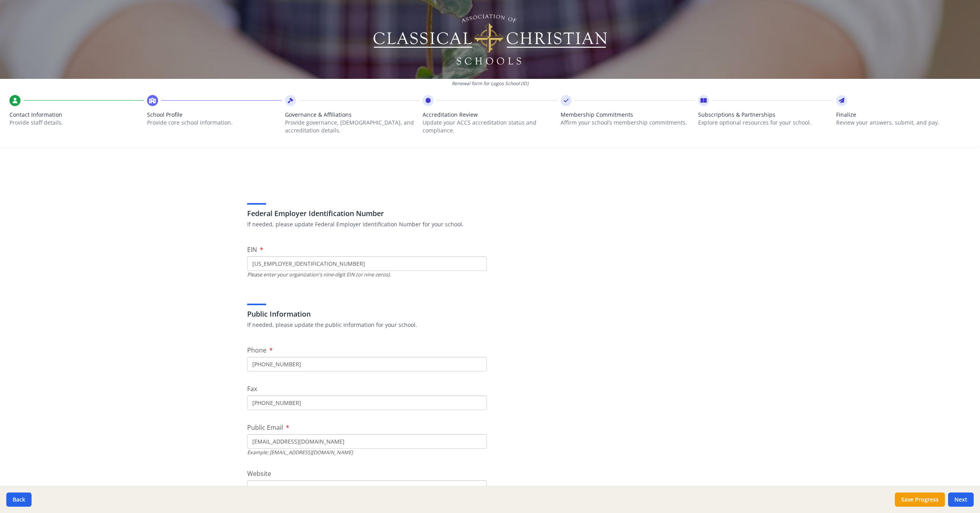 The width and height of the screenshot is (980, 513). Describe the element at coordinates (490, 224) in the screenshot. I see `p: If needed, please update Federal Employer Identification Number for your school.` at that location.